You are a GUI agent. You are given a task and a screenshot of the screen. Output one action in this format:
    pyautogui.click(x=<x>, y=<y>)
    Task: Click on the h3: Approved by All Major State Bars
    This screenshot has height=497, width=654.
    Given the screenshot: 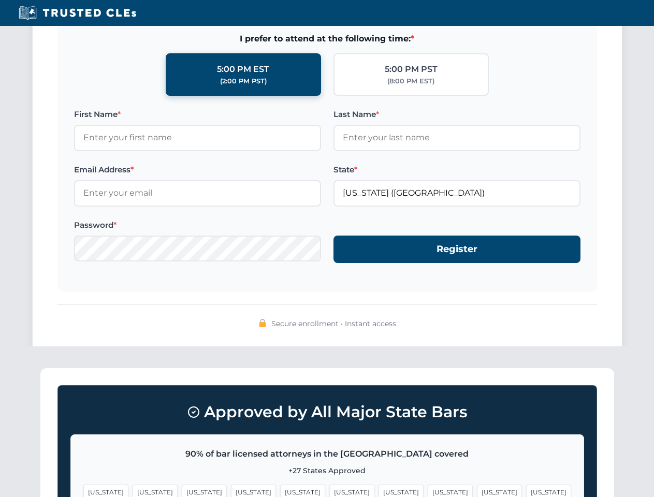 What is the action you would take?
    pyautogui.click(x=327, y=412)
    